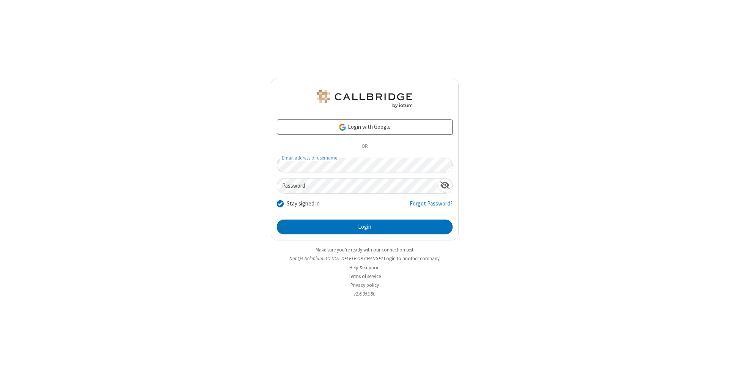  I want to click on a: Login with Google, so click(365, 127).